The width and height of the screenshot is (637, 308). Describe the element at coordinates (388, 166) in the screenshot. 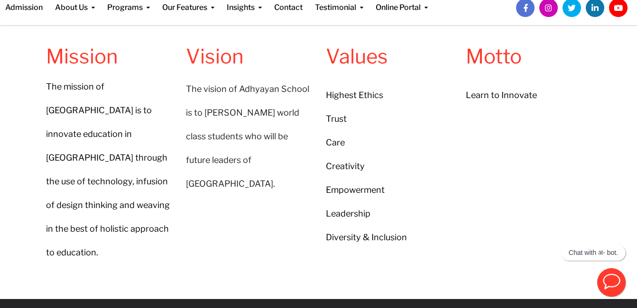

I see `h1: Highest Ethics Trust Care Creativity Empowerment Leadership Diversity & Inclusion` at that location.